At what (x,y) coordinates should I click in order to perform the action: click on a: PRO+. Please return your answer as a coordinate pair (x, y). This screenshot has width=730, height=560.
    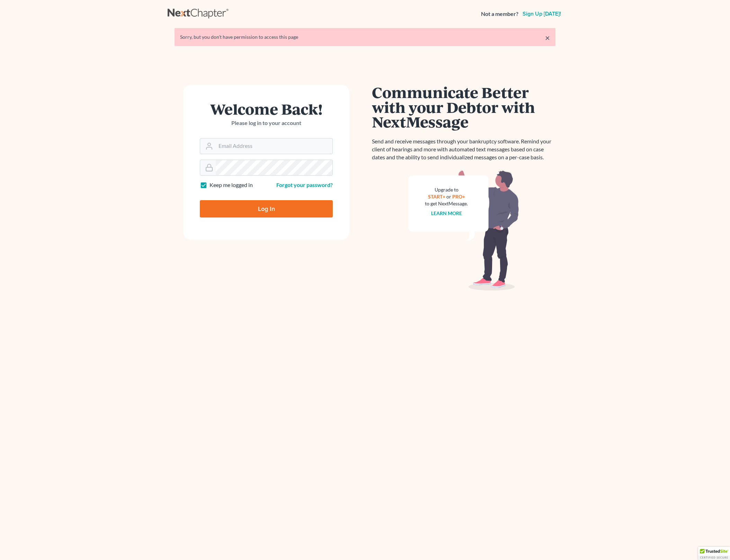
    Looking at the image, I should click on (458, 196).